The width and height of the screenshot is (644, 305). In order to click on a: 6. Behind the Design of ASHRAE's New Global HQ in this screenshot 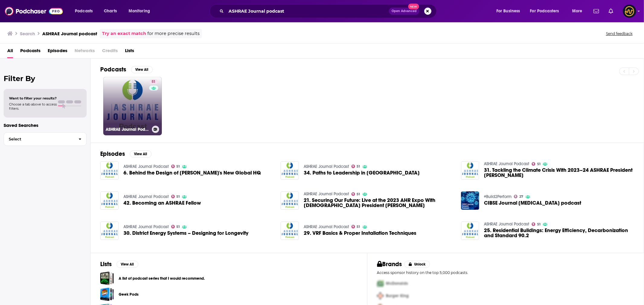, I will do `click(192, 173)`.